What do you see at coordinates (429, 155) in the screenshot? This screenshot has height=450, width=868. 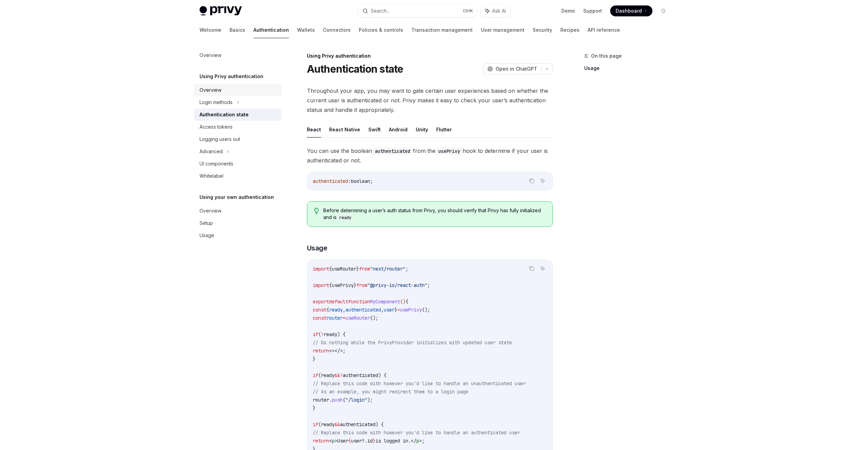 I see `span: You can use the boolean from the hook to determine if your user is authenticated or not.` at bounding box center [429, 155].